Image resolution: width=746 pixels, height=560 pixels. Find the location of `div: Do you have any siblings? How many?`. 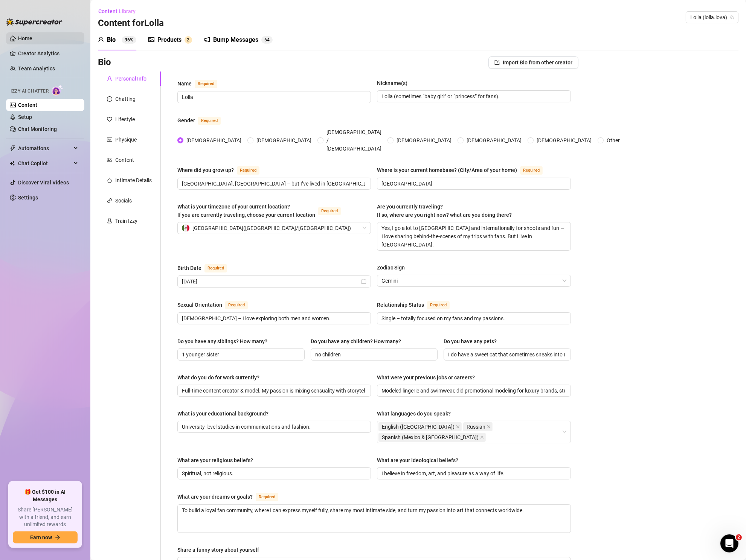

div: Do you have any siblings? How many? is located at coordinates (222, 342).